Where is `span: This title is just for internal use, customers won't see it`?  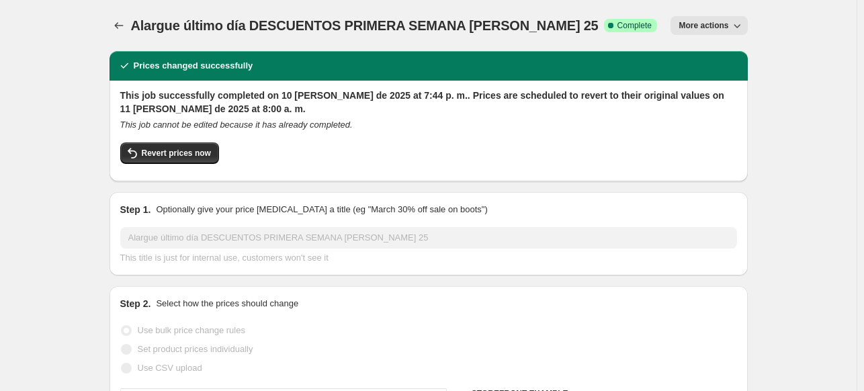
span: This title is just for internal use, customers won't see it is located at coordinates (224, 257).